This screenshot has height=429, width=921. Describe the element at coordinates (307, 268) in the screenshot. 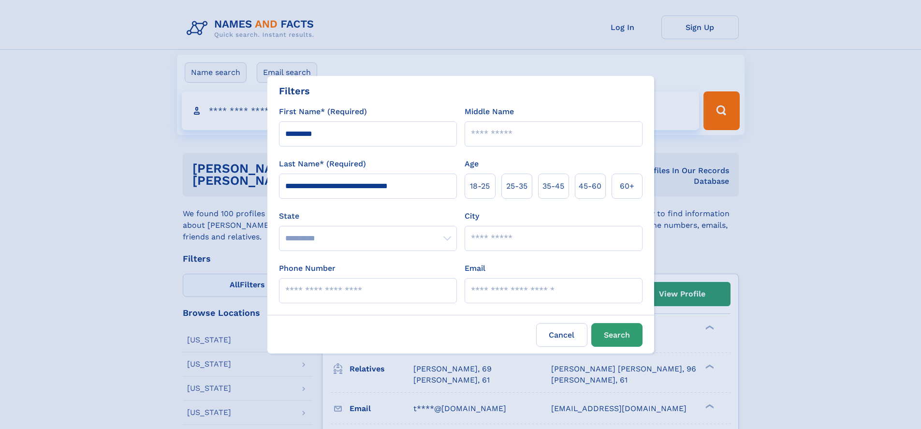

I see `label: Phone Number` at that location.